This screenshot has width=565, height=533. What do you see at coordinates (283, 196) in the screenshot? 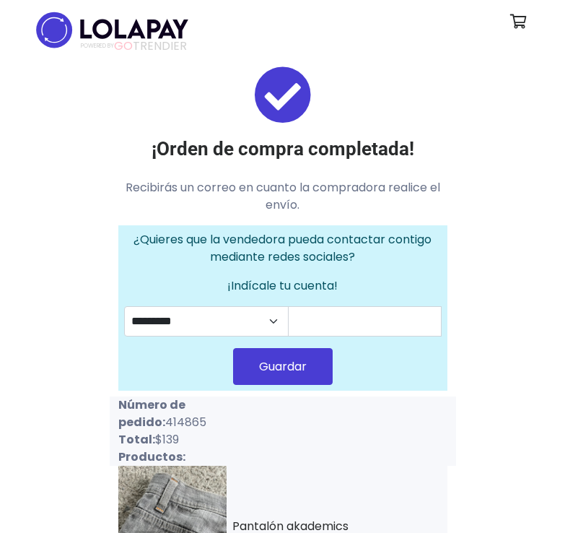
I see `p: Recibirás un correo en cuanto la compradora realice el envío.` at bounding box center [283, 196].